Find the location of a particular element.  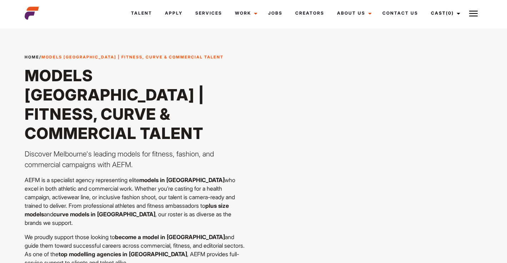

a: About Us is located at coordinates (353, 13).